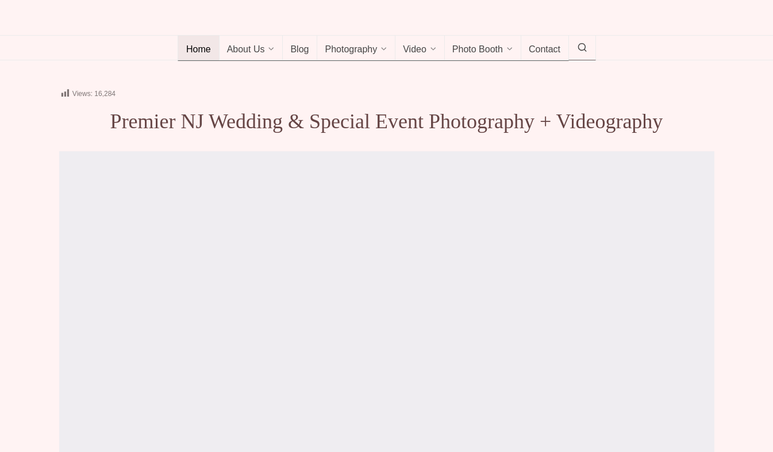 The width and height of the screenshot is (773, 452). What do you see at coordinates (477, 50) in the screenshot?
I see `span: Photo Booth` at bounding box center [477, 50].